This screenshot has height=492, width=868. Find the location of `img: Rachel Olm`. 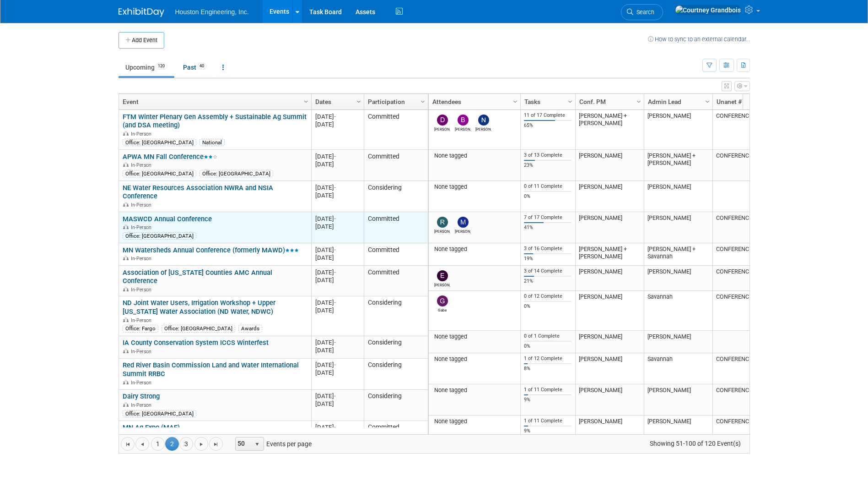

img: Rachel Olm is located at coordinates (443, 222).